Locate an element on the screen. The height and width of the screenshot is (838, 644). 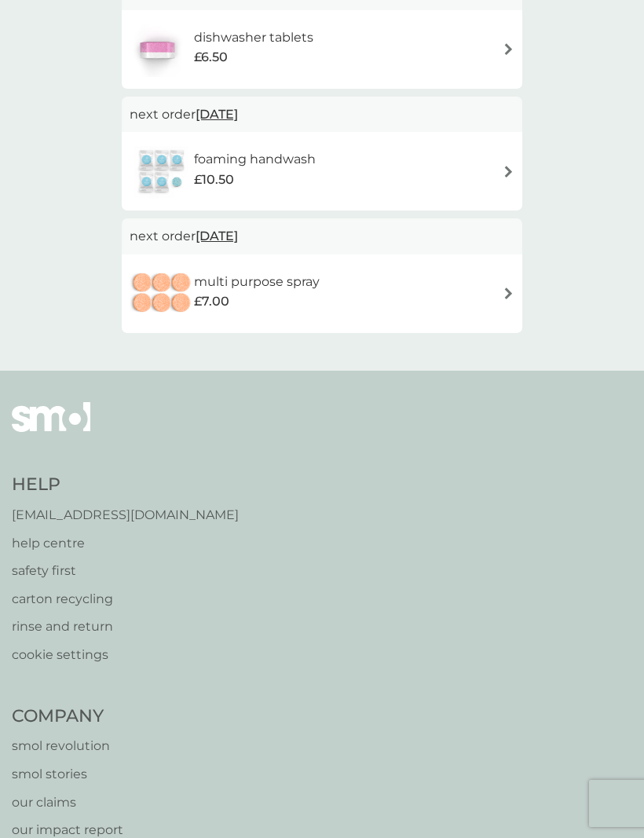
p: safety first is located at coordinates (125, 571).